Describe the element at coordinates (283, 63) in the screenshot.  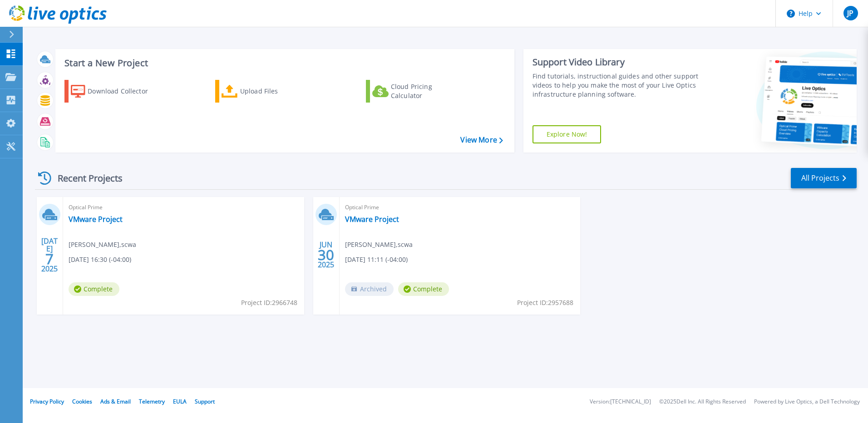
I see `h3: Start a New Project` at that location.